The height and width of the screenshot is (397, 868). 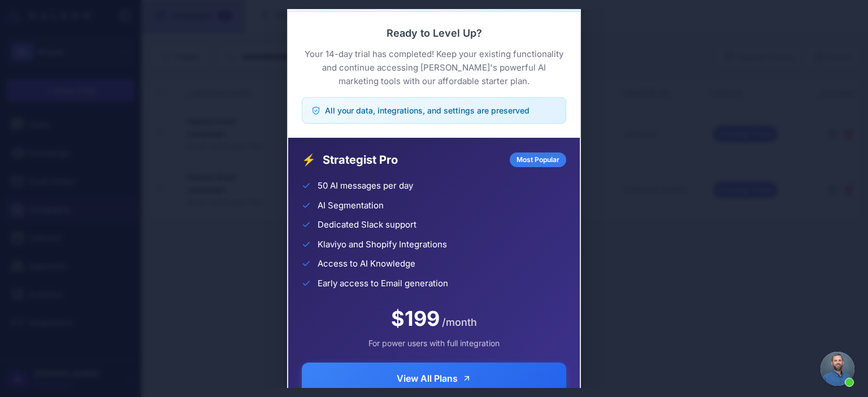 What do you see at coordinates (434, 378) in the screenshot?
I see `button: View All Plans` at bounding box center [434, 378].